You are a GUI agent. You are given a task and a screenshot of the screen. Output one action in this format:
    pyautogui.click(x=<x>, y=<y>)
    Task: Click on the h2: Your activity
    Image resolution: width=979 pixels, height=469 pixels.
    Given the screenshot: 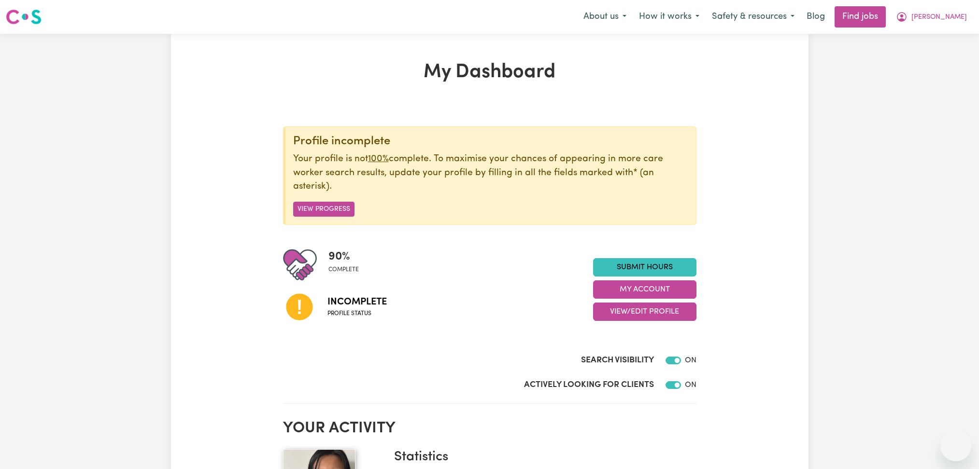 What is the action you would take?
    pyautogui.click(x=489, y=429)
    